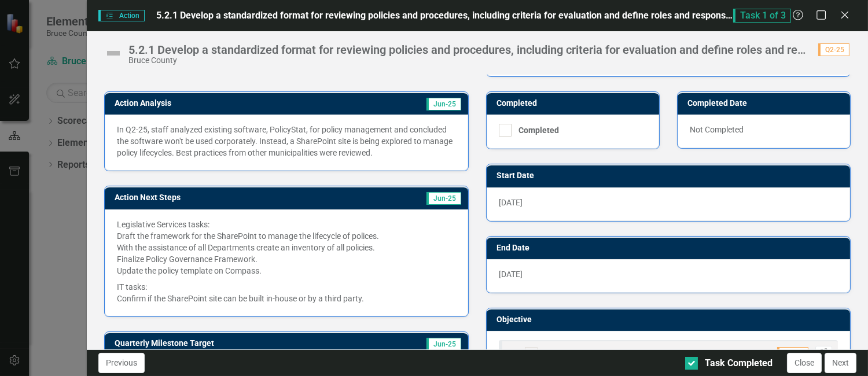 The height and width of the screenshot is (376, 868). I want to click on span: 5.2.1 Develop a standardized format for reviewing policies and procedures, including criteria for..., so click(457, 15).